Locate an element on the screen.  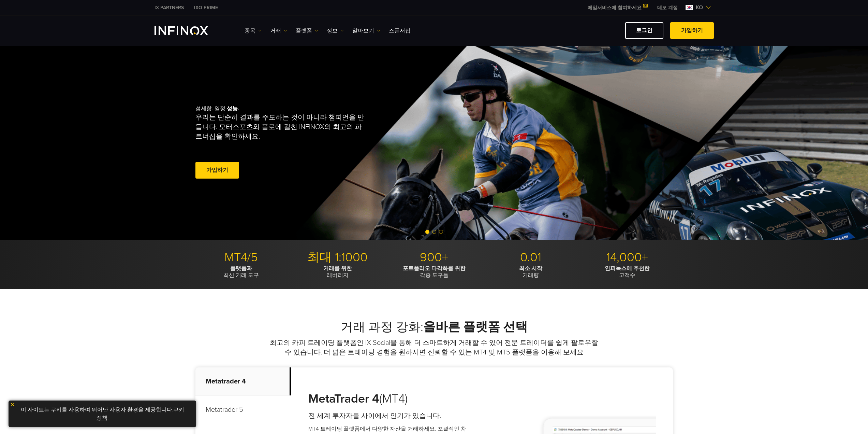
a: 거래 is located at coordinates (279, 31).